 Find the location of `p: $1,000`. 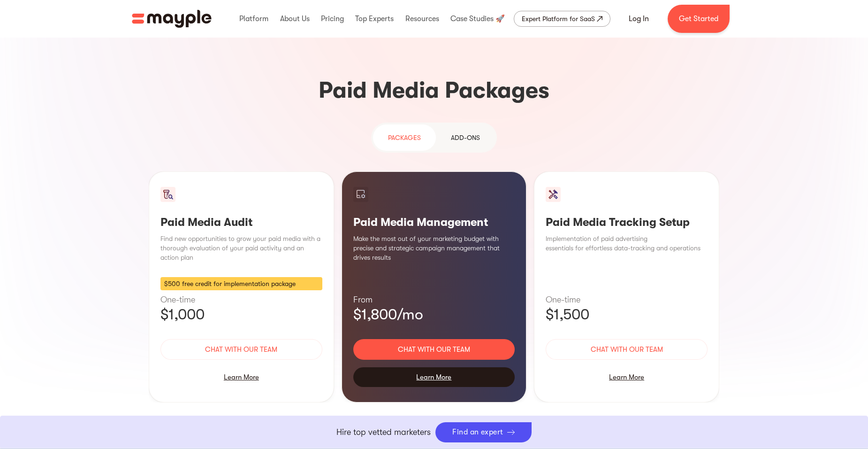

p: $1,000 is located at coordinates (242, 315).